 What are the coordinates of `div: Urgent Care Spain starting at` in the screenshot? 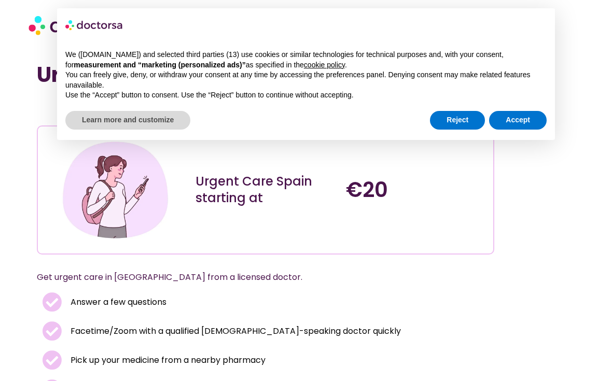 It's located at (266, 190).